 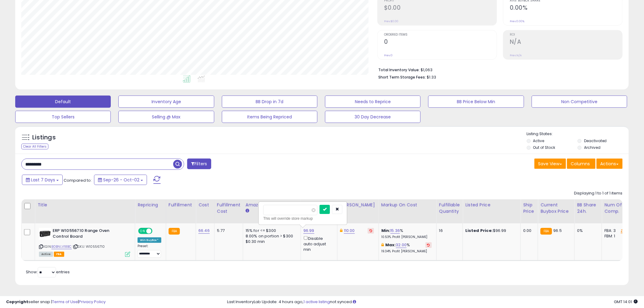 What do you see at coordinates (615, 208) in the screenshot?
I see `div: Num of Comp.` at bounding box center [615, 208].